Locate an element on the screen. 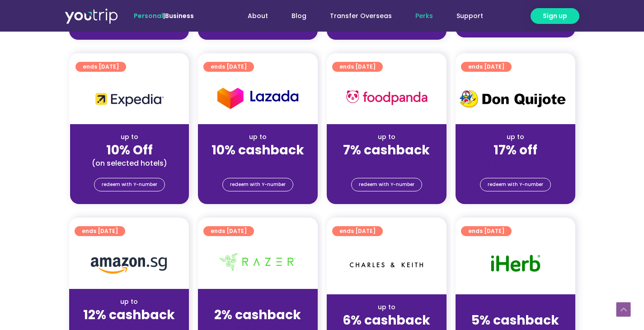  a: Sign up is located at coordinates (555, 16).